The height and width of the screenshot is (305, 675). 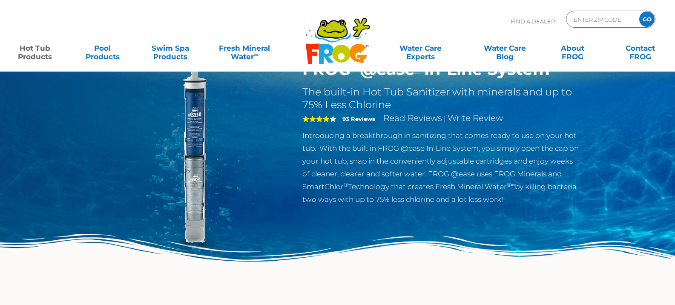 What do you see at coordinates (476, 118) in the screenshot?
I see `a: Write Review` at bounding box center [476, 118].